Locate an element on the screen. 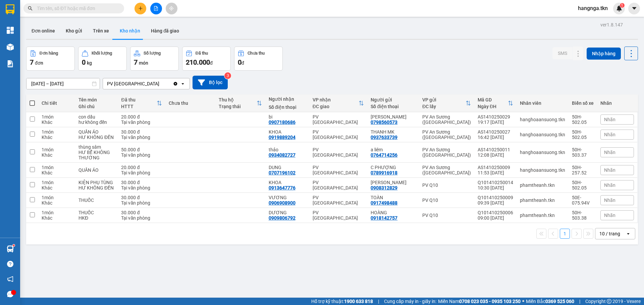 This screenshot has height=305, width=644. span: 1 is located at coordinates (622, 6).